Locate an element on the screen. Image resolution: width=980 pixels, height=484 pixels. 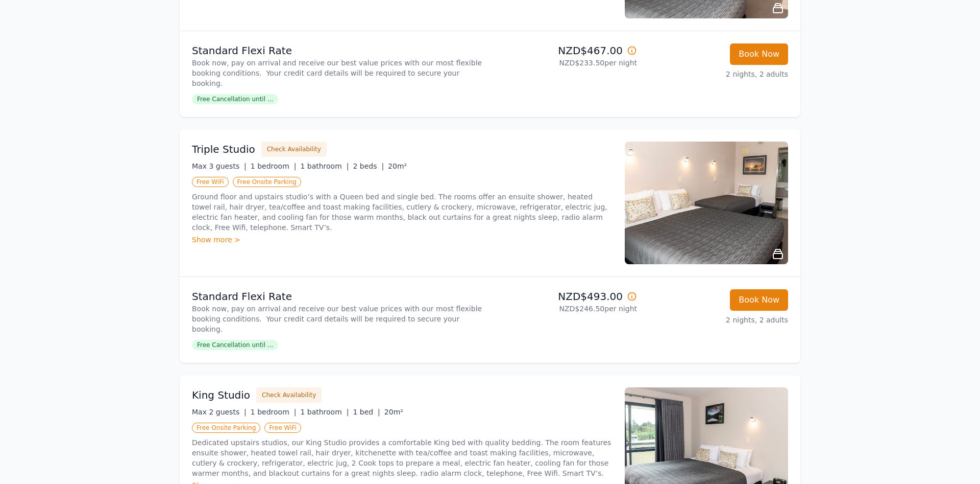
span: 1 bed | is located at coordinates (366, 412).